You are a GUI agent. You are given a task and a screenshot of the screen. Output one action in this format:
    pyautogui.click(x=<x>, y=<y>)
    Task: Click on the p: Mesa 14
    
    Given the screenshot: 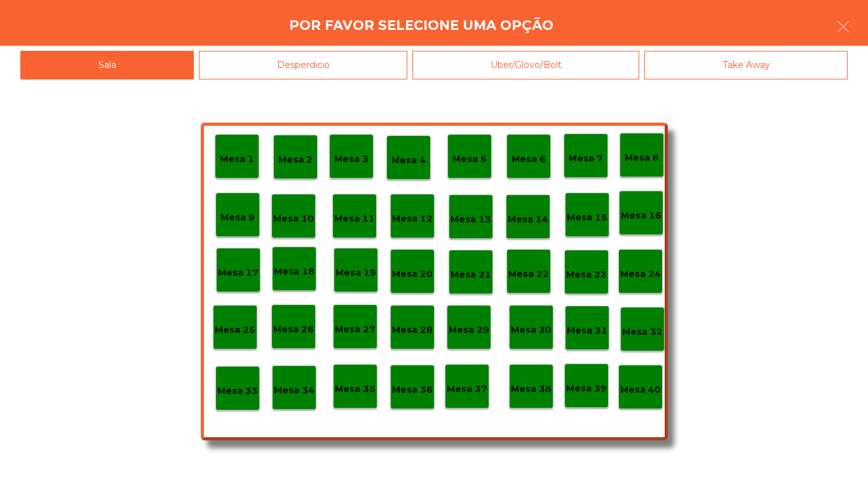 What is the action you would take?
    pyautogui.click(x=528, y=219)
    